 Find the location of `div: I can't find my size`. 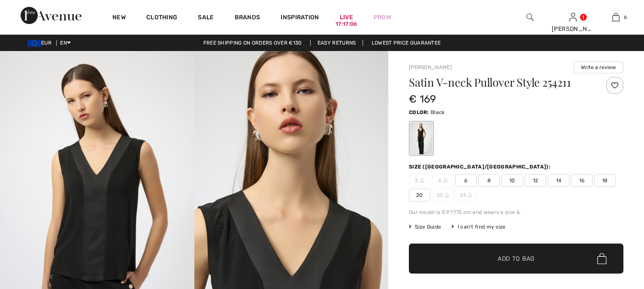

div: I can't find my size is located at coordinates (478, 227).